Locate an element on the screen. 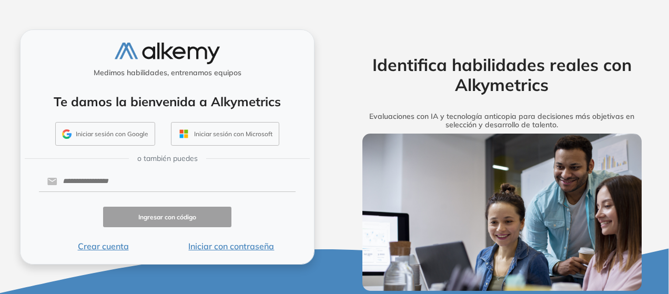 This screenshot has width=669, height=294. button: Iniciar con contraseña is located at coordinates (231, 246).